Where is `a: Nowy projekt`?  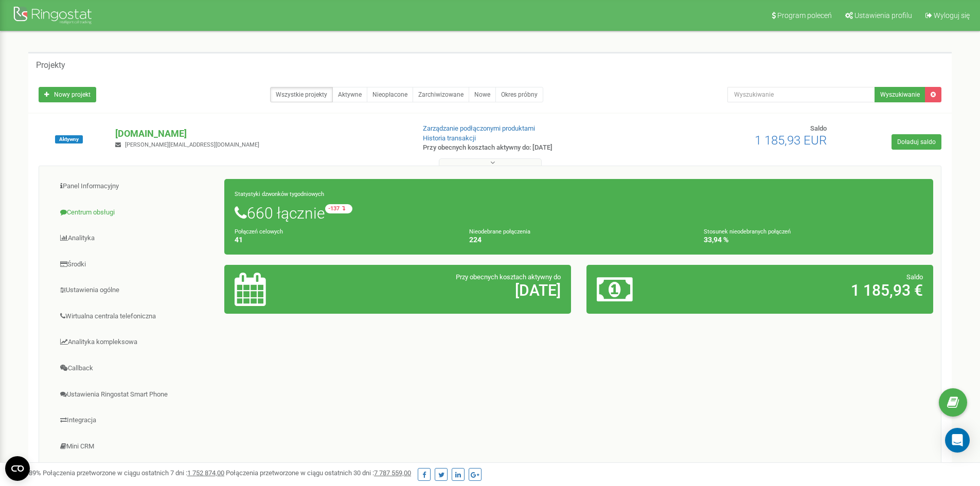 a: Nowy projekt is located at coordinates (67, 95).